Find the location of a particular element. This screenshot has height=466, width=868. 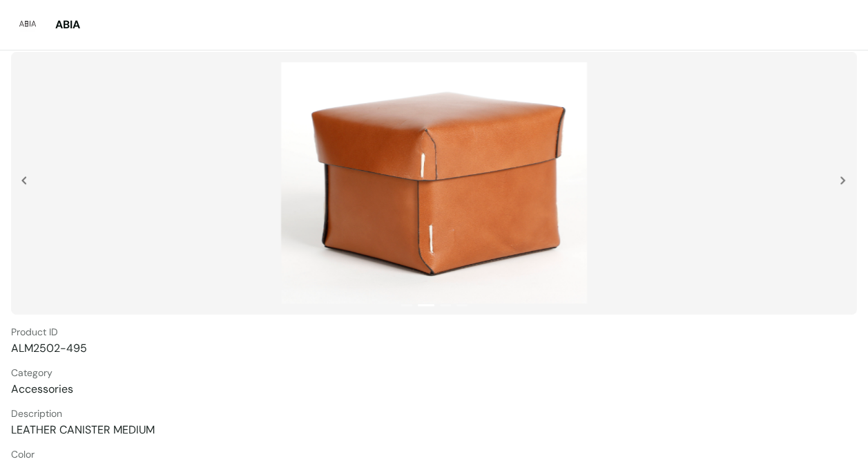

span: Product ID is located at coordinates (433, 331).